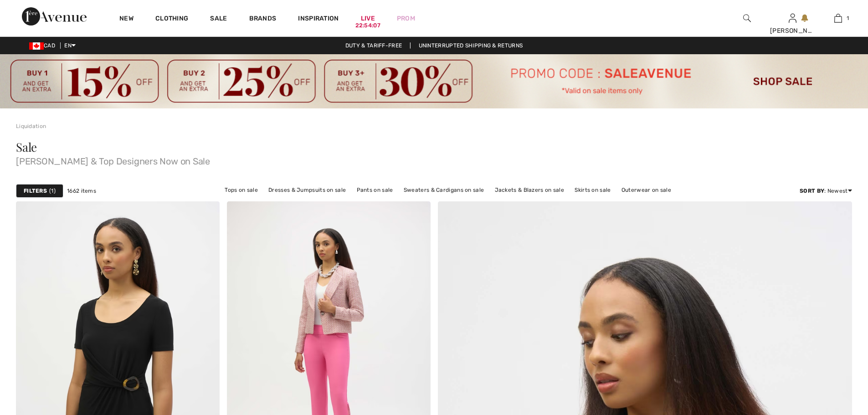 This screenshot has height=415, width=868. What do you see at coordinates (837, 18) in the screenshot?
I see `a: 1` at bounding box center [837, 18].